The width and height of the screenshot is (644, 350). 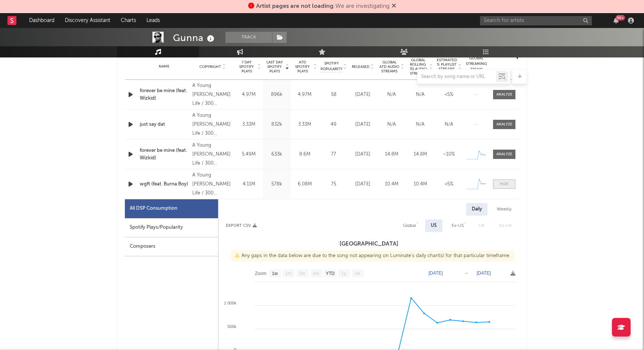 What do you see at coordinates (277, 95) in the screenshot?
I see `div: 896k` at bounding box center [277, 95].